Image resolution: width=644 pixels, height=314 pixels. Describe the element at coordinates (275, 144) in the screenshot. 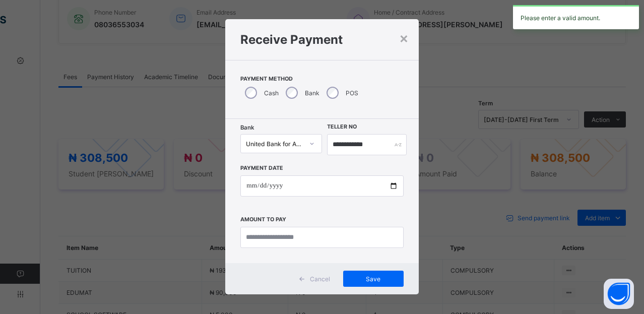

I see `div: United Bank for Africa (UBA) - Progress Dynamic International Academy Limited` at that location.